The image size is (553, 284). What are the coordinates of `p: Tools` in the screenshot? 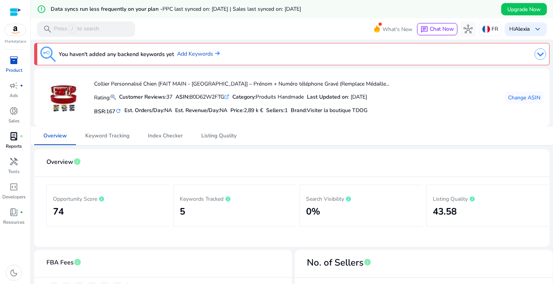 It's located at (14, 172).